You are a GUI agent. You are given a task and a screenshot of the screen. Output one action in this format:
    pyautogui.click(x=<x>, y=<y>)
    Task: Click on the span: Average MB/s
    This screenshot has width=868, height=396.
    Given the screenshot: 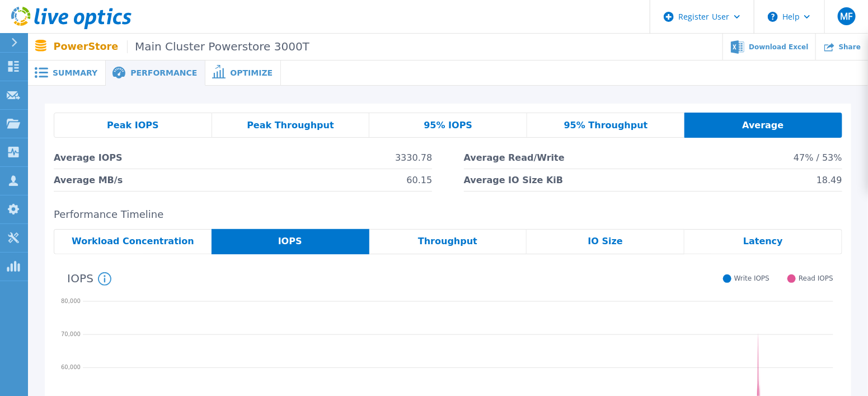 What is the action you would take?
    pyautogui.click(x=88, y=180)
    